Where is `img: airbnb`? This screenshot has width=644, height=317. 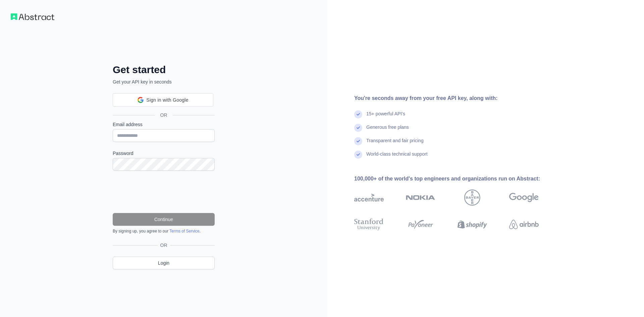
img: airbnb is located at coordinates (524, 224).